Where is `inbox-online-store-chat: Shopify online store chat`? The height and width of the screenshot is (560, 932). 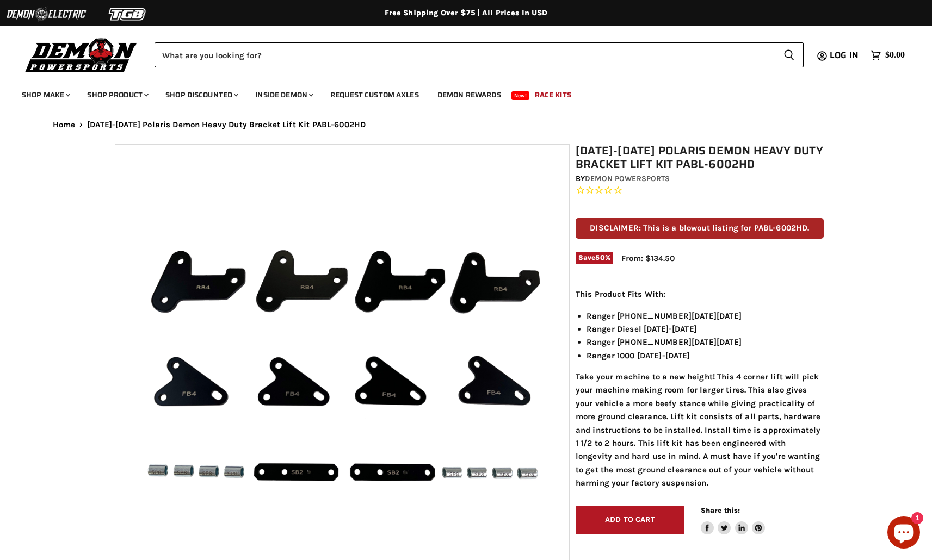
inbox-online-store-chat: Shopify online store chat is located at coordinates (904, 534).